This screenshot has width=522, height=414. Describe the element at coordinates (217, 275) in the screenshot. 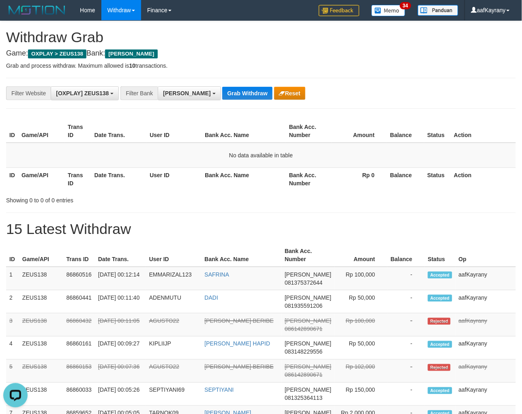

I see `a: SAFRINA` at that location.